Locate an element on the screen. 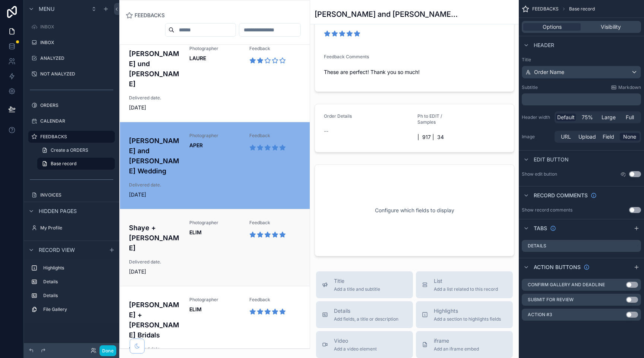  label: Subtitle is located at coordinates (530, 87).